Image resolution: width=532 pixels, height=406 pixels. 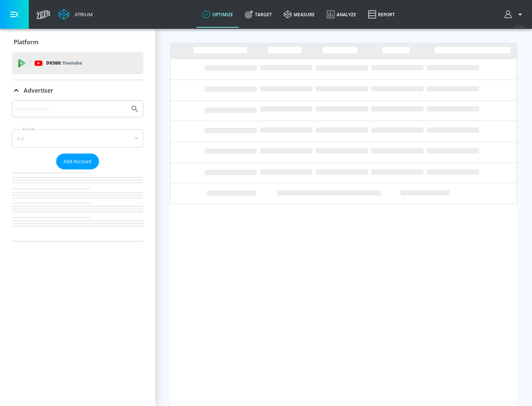 I want to click on nav: list of Advertiser, so click(x=78, y=205).